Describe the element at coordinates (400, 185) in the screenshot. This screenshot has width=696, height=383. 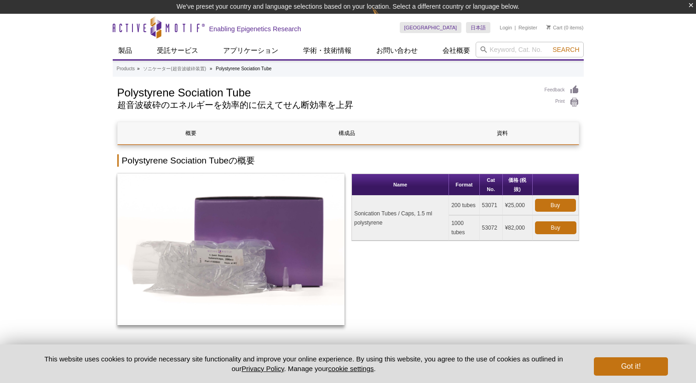
I see `th: Name` at that location.